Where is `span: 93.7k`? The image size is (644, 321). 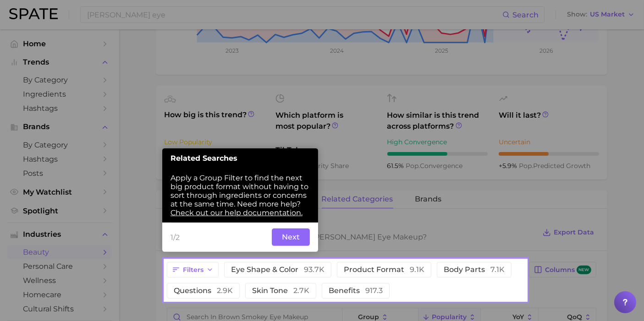
span: 93.7k is located at coordinates (314, 269).